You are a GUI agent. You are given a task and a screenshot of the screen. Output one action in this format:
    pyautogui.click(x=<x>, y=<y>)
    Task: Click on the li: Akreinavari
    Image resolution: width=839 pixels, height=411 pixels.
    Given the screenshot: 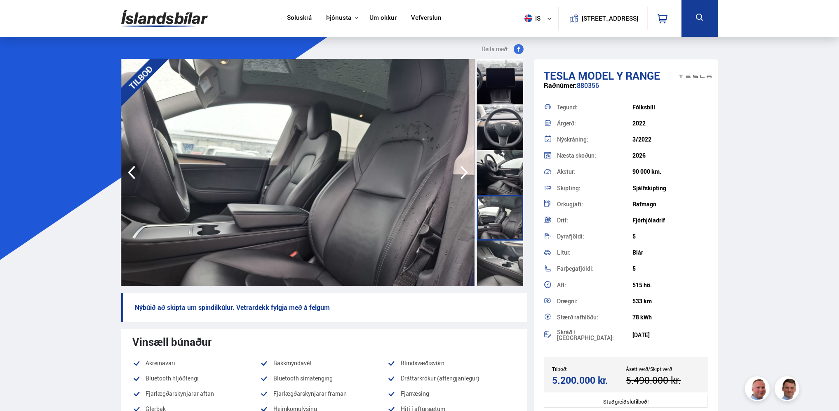 What is the action you would take?
    pyautogui.click(x=196, y=363)
    